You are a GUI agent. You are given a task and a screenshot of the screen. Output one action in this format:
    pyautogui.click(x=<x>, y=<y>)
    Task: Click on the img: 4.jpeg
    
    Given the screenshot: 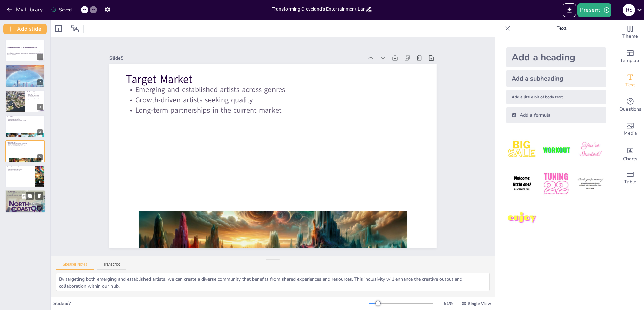 What is the action you would take?
    pyautogui.click(x=522, y=184)
    